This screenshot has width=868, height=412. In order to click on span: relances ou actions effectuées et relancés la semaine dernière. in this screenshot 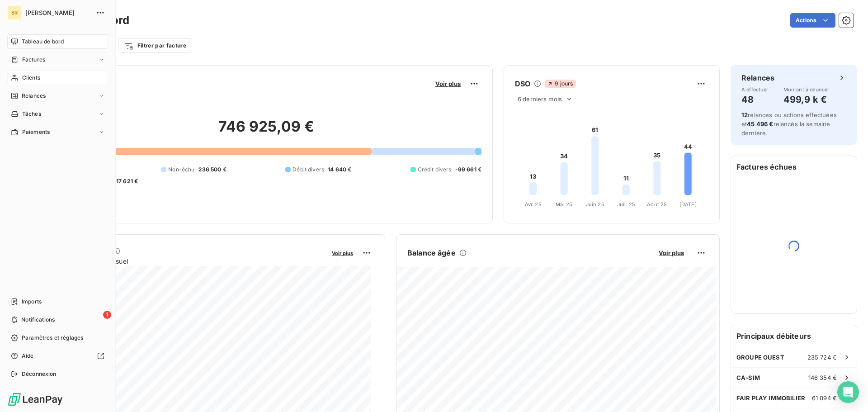, I will do `click(789, 124)`.